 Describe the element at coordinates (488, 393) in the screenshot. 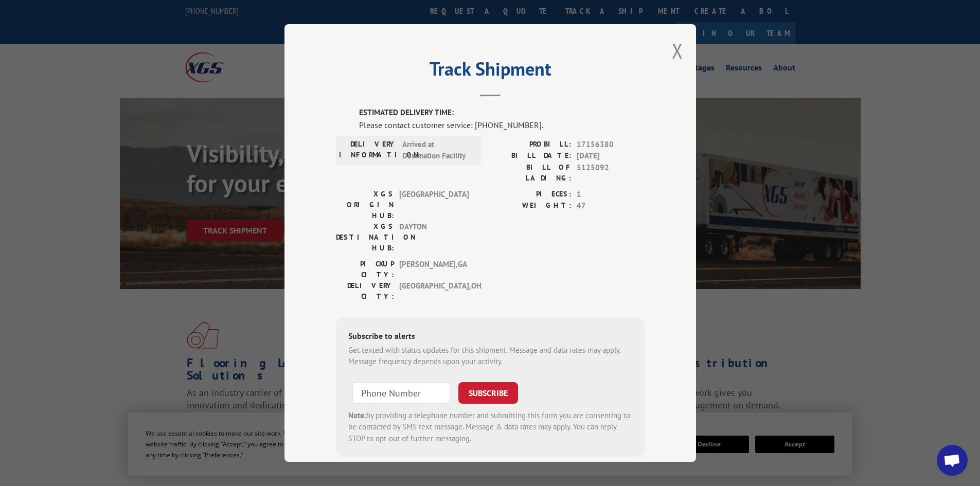

I see `button: SUBSCRIBE` at that location.